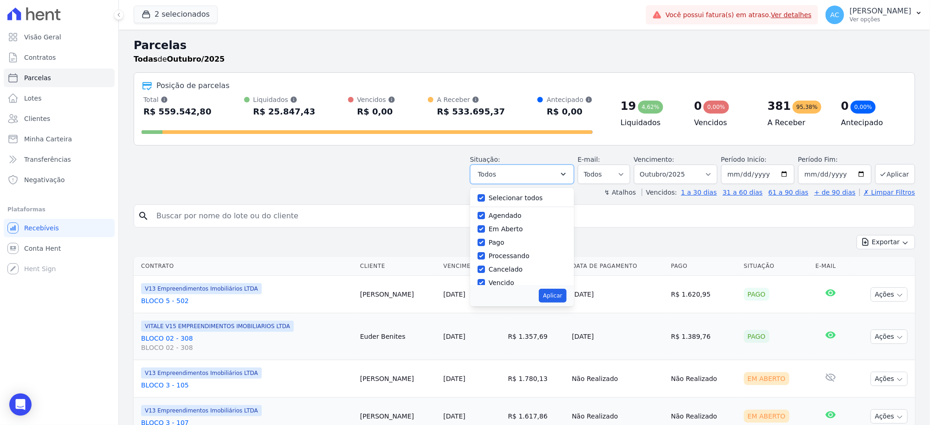  Describe the element at coordinates (247, 386) in the screenshot. I see `a: BLOCO 3 - 105` at that location.